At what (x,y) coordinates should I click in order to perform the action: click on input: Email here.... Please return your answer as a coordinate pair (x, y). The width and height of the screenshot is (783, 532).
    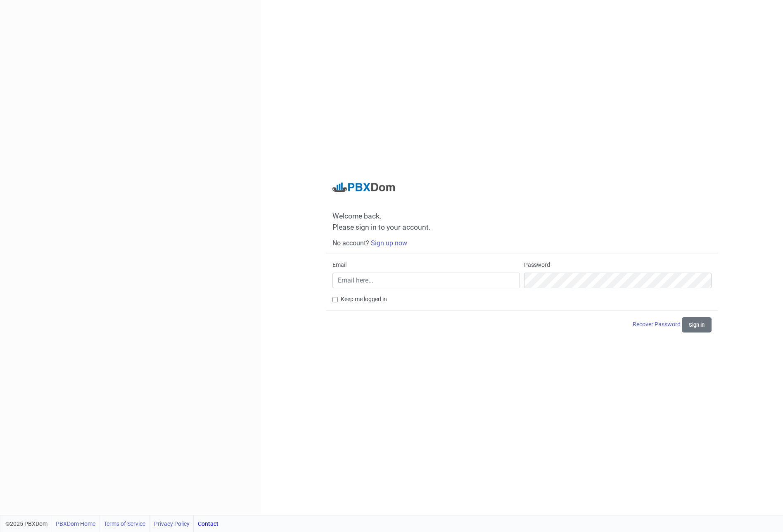
    Looking at the image, I should click on (426, 281).